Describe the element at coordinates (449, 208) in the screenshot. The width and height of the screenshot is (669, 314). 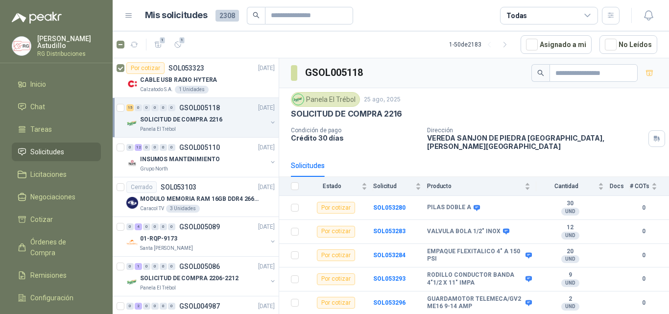
I see `b: PILAS DOBLE A` at that location.